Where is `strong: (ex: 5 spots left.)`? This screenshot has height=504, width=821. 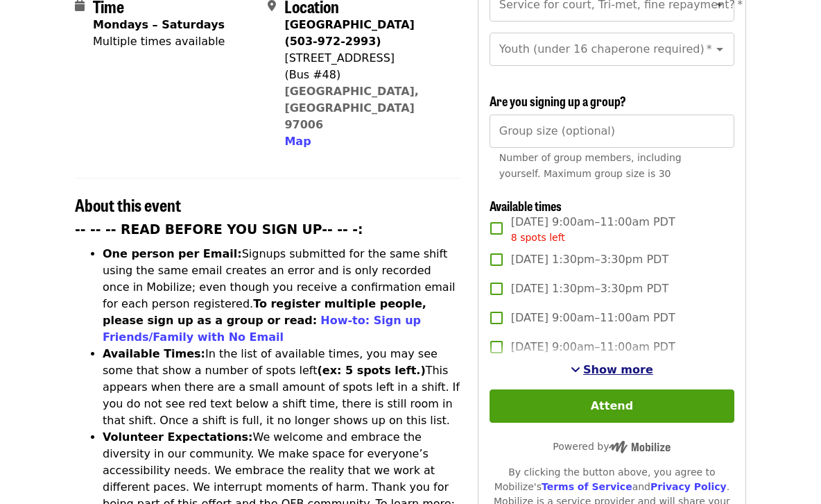 strong: (ex: 5 spots left.) is located at coordinates (371, 370).